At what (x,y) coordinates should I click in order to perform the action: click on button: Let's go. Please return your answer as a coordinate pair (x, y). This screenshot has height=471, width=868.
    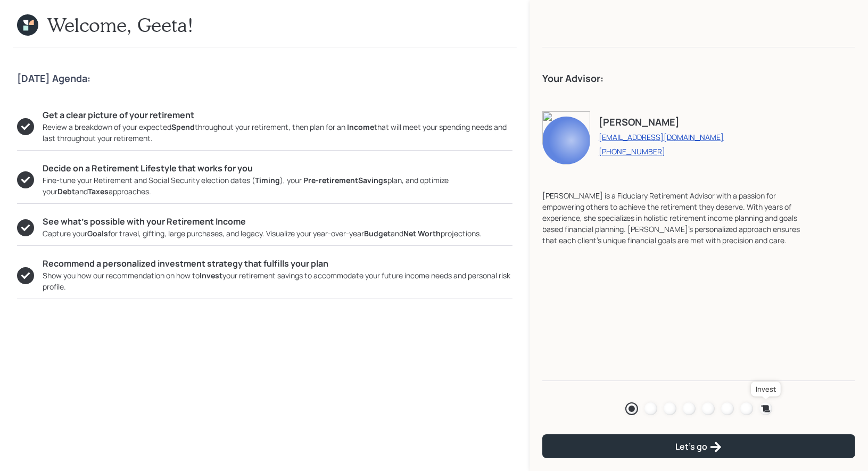
    Looking at the image, I should click on (699, 446).